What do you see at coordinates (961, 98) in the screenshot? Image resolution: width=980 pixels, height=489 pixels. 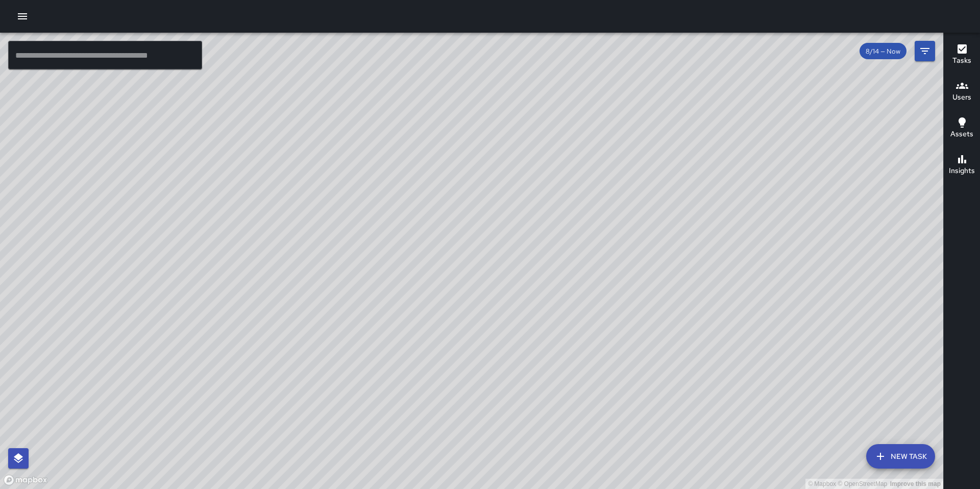 I see `h6: Users` at bounding box center [961, 98].